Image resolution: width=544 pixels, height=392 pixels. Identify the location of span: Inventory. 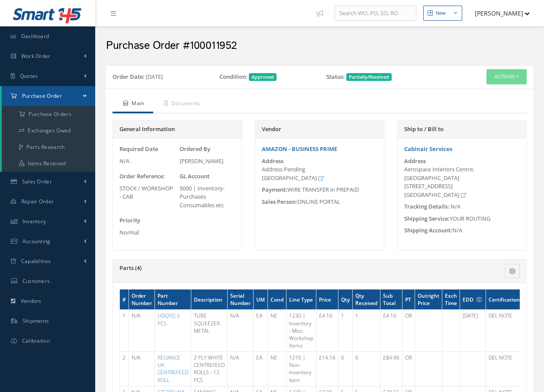
(34, 221).